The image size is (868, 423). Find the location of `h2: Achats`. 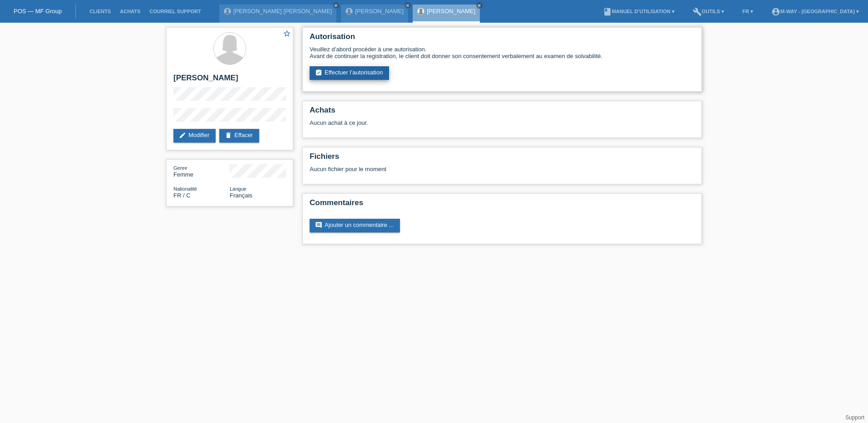

h2: Achats is located at coordinates (502, 112).